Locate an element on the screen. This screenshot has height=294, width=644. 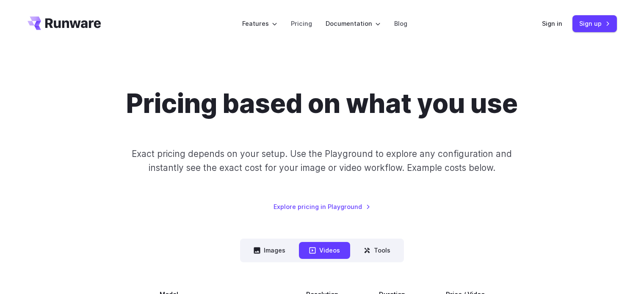
a: Sign in is located at coordinates (552, 23).